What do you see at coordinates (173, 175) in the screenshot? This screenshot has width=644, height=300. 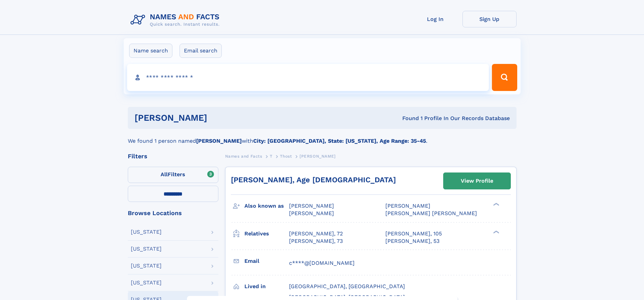 I see `label: Filters` at bounding box center [173, 175].